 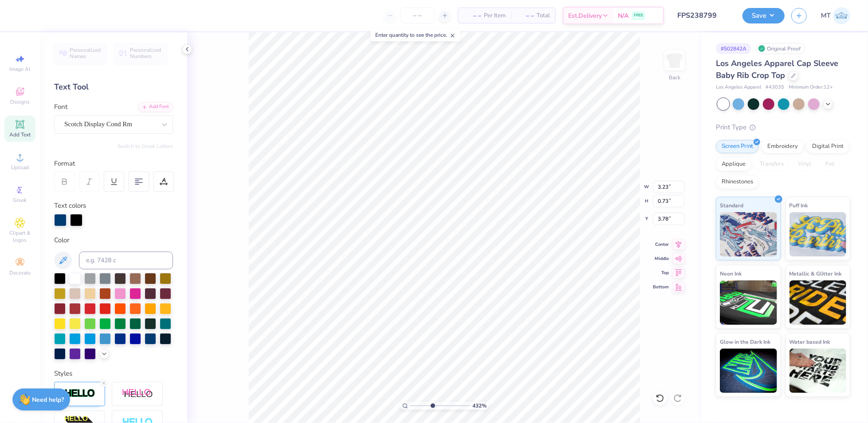 I want to click on span: N/A, so click(x=623, y=15).